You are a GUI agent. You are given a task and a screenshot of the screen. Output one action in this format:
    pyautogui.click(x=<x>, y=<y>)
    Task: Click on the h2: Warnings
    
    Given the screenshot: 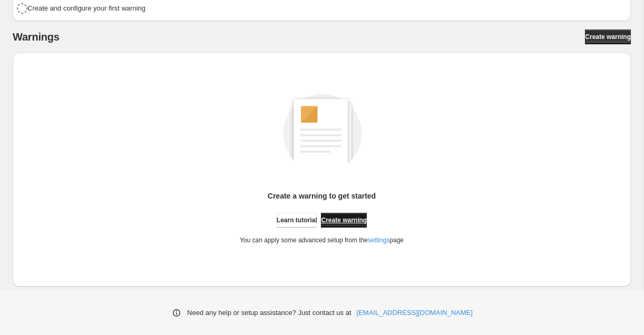 What is the action you would take?
    pyautogui.click(x=36, y=37)
    